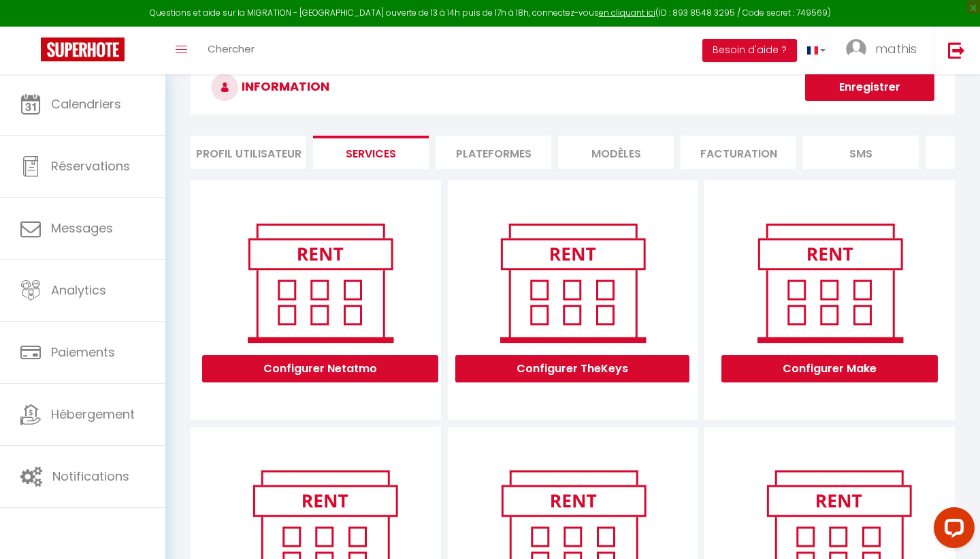 The width and height of the screenshot is (980, 559). Describe the element at coordinates (739, 152) in the screenshot. I see `li: Facturation` at that location.